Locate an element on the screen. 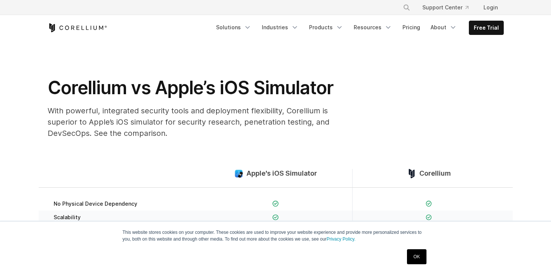  a: Solutions is located at coordinates (234, 27).